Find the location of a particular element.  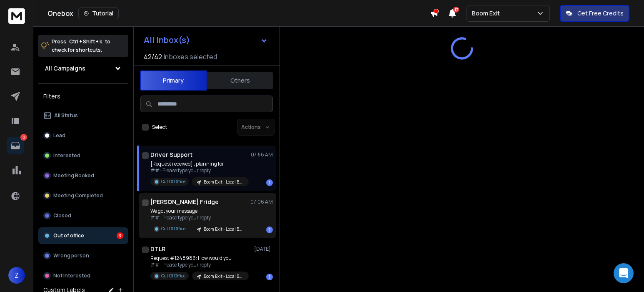

span: 42 / 42 is located at coordinates (153, 57).